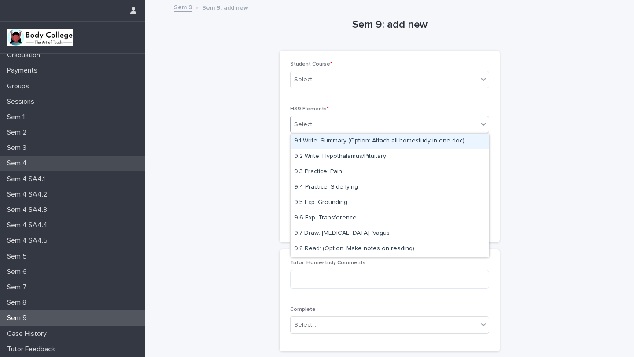  What do you see at coordinates (18, 163) in the screenshot?
I see `p: Sem 4` at bounding box center [18, 163].